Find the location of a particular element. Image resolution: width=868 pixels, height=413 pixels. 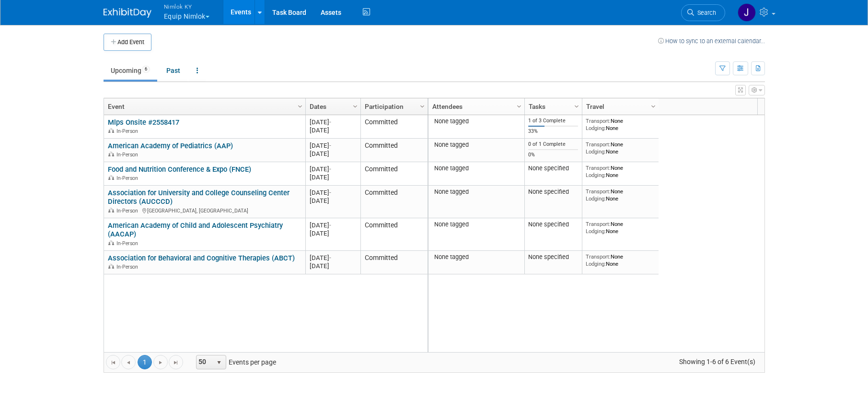

div: 1 of 3 Complete is located at coordinates (553, 121).